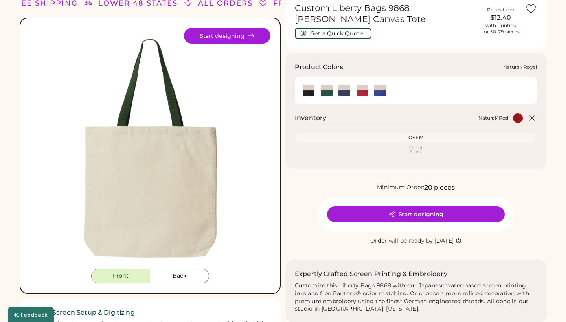 This screenshot has height=322, width=566. Describe the element at coordinates (333, 33) in the screenshot. I see `button: Get a Quick Quote` at that location.